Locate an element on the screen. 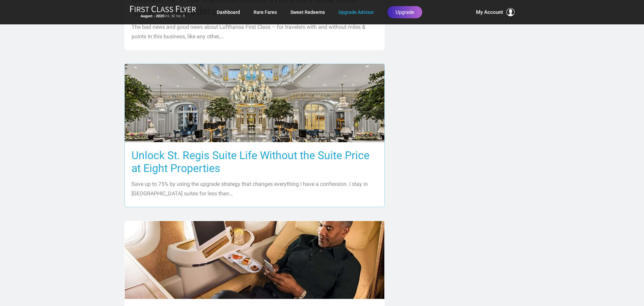  strong: August - 2025 is located at coordinates (152, 16).